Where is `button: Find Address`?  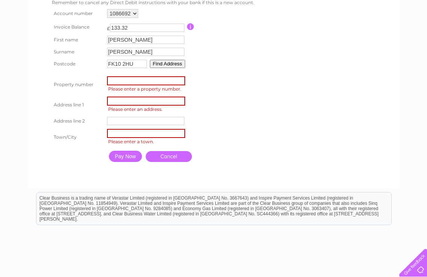
button: Find Address is located at coordinates (168, 64).